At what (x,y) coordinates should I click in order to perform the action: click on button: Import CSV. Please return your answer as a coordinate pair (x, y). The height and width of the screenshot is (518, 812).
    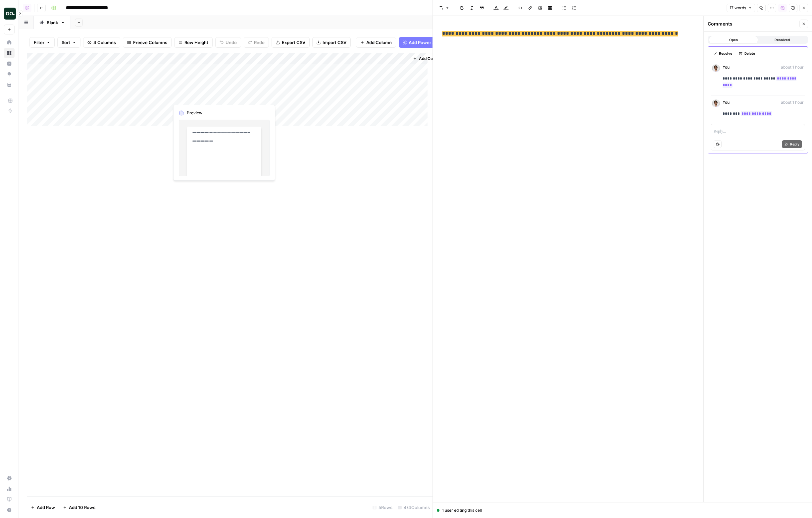
    Looking at the image, I should click on (332, 43).